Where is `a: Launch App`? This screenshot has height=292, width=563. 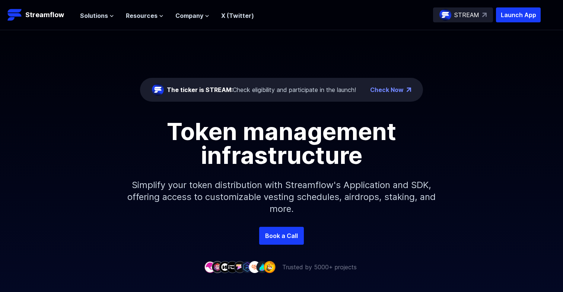
a: Launch App is located at coordinates (518, 15).